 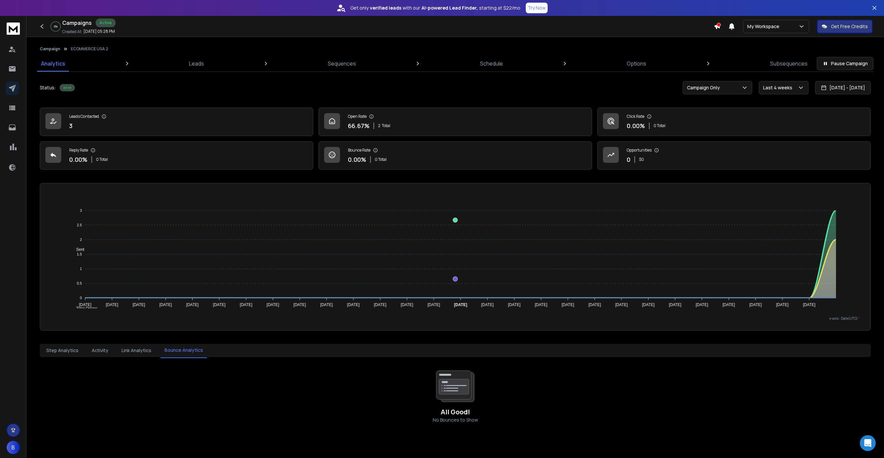 I want to click on a: Opportunities0$0, so click(x=734, y=156).